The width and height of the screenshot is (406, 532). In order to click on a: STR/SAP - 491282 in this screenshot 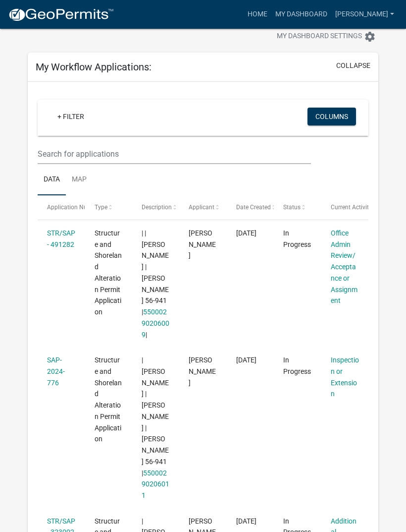, I will do `click(61, 239)`.